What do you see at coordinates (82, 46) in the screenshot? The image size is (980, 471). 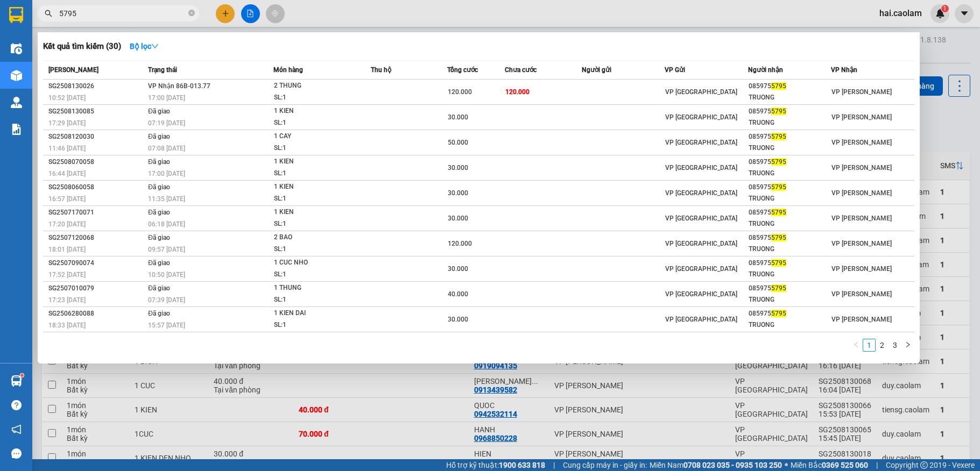 I see `h3: Kết quả tìm kiếm ( 30 )` at bounding box center [82, 46].